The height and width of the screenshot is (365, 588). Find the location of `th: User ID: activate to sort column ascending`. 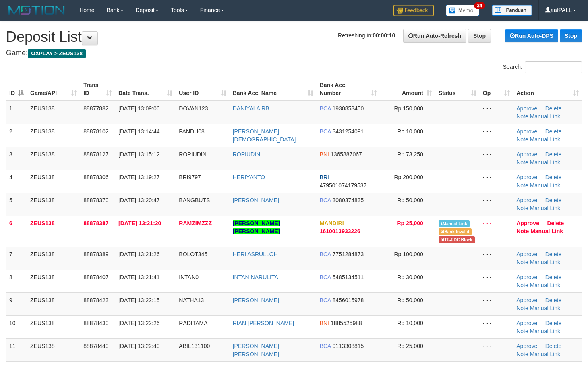

th: User ID: activate to sort column ascending is located at coordinates (202, 89).